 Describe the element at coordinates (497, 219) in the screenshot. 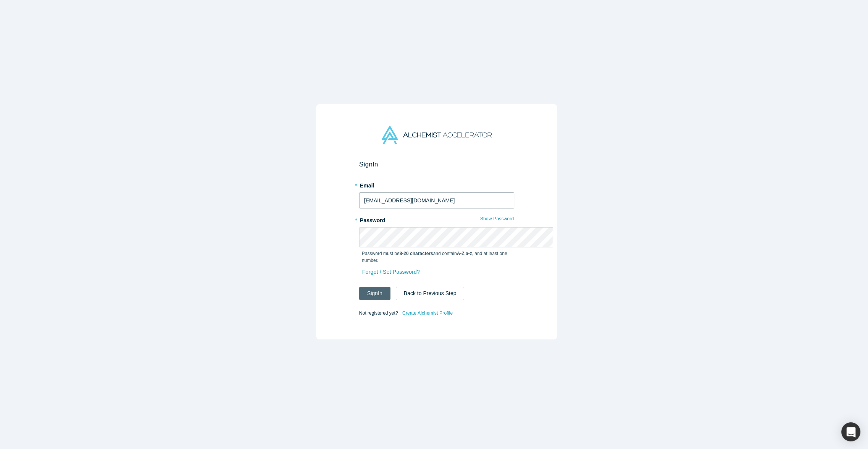

I see `button: Show Password` at that location.